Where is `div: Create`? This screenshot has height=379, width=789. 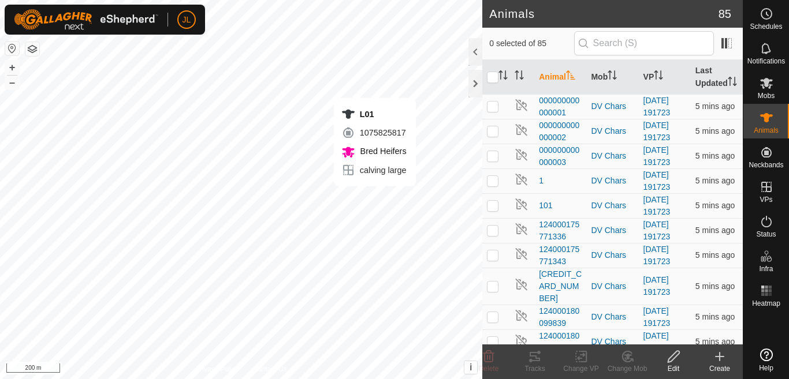
div: Create is located at coordinates (720, 369).